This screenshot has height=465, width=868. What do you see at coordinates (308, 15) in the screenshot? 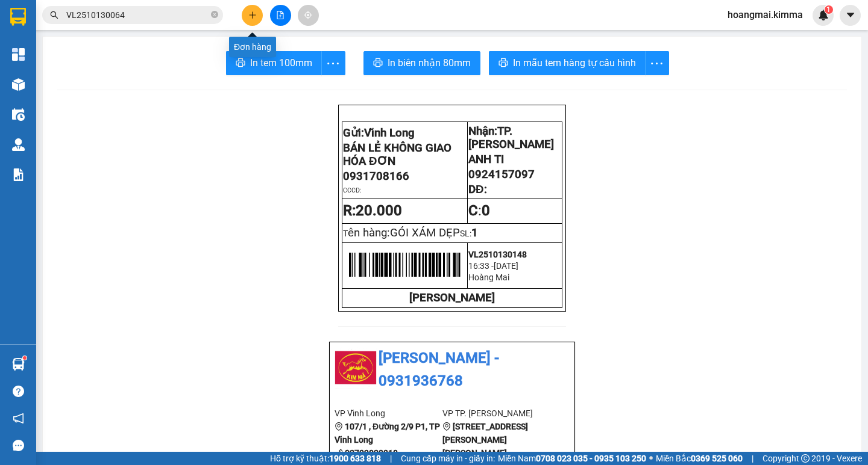
I see `span: aim` at bounding box center [308, 15].